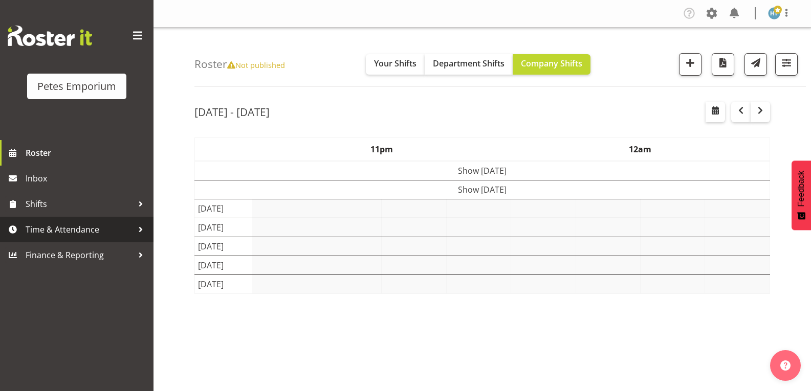 This screenshot has width=811, height=391. I want to click on span: Time & Attendance, so click(79, 230).